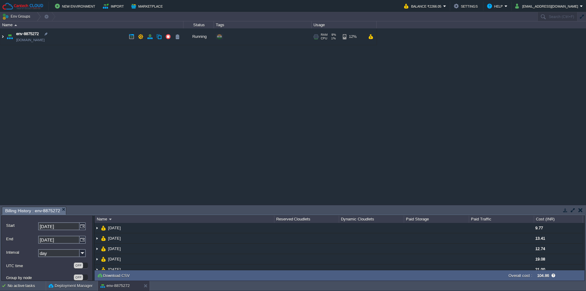 The width and height of the screenshot is (586, 291). Describe the element at coordinates (543, 275) in the screenshot. I see `label: 104.86` at that location.